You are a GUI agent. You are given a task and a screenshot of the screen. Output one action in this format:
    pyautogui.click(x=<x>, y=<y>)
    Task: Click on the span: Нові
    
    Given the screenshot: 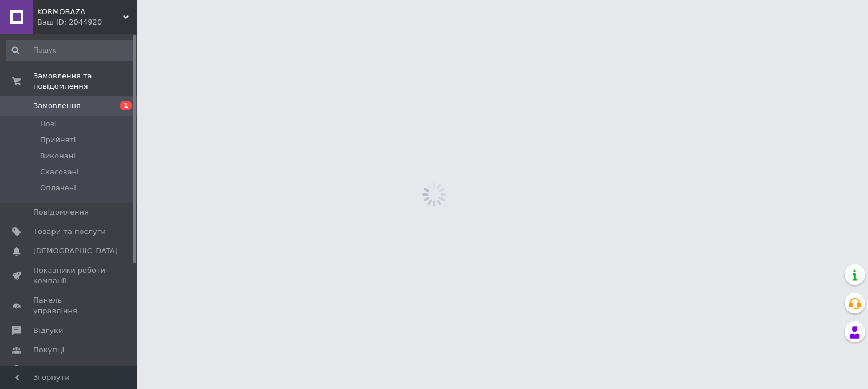 What is the action you would take?
    pyautogui.click(x=48, y=124)
    